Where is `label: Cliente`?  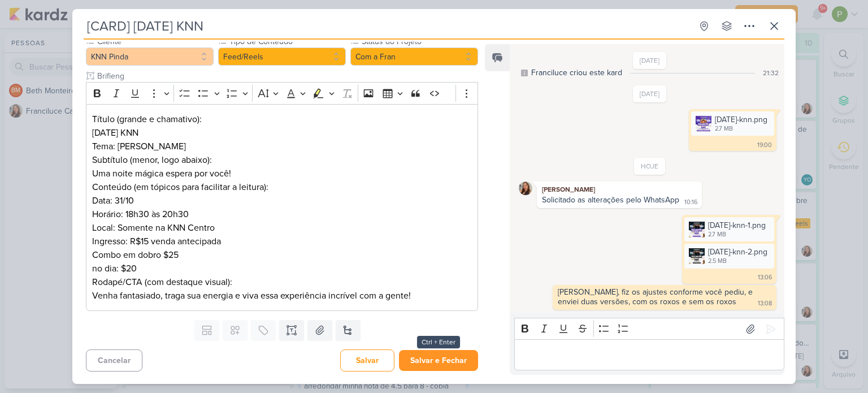
label: Cliente is located at coordinates (155, 41).